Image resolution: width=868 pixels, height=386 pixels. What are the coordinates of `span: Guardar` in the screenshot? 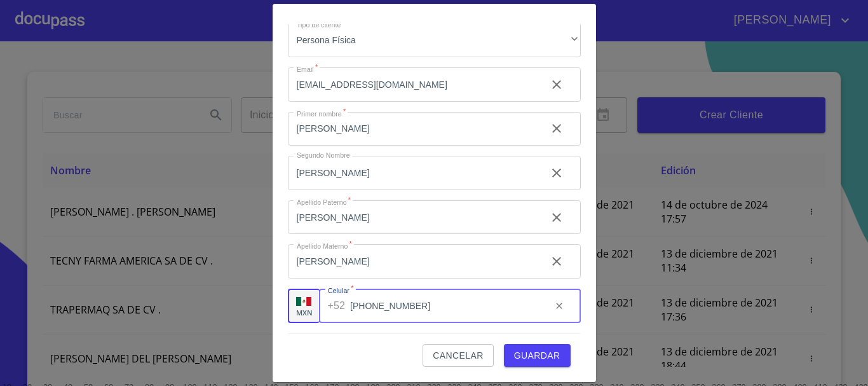 It's located at (537, 355).